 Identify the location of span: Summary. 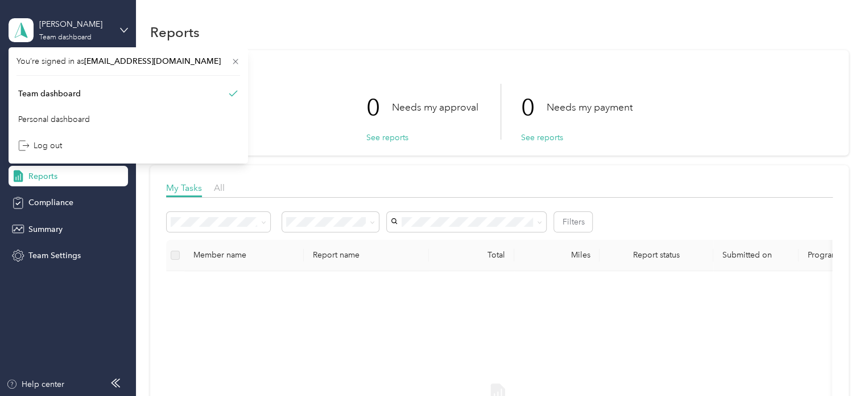
(45, 229).